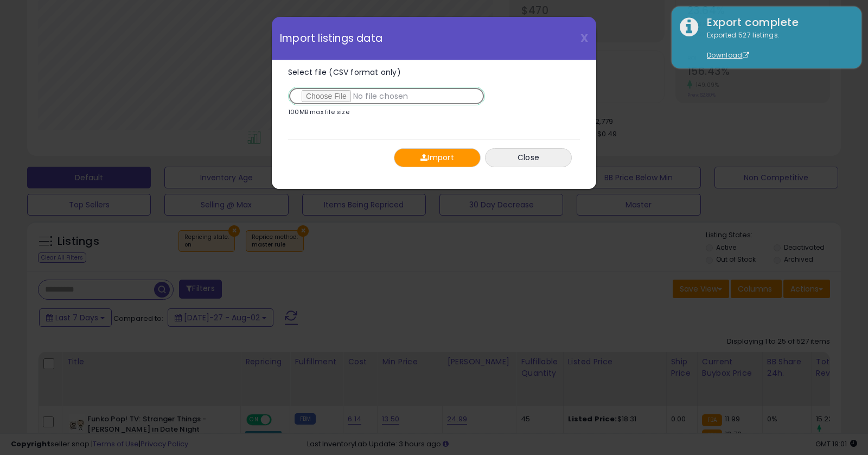  I want to click on span: Import listings data, so click(331, 38).